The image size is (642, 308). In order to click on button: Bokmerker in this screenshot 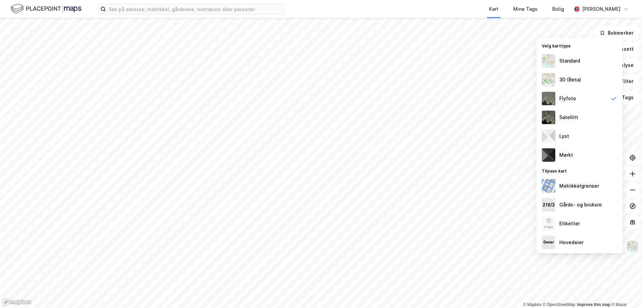, I will do `click(616, 33)`.